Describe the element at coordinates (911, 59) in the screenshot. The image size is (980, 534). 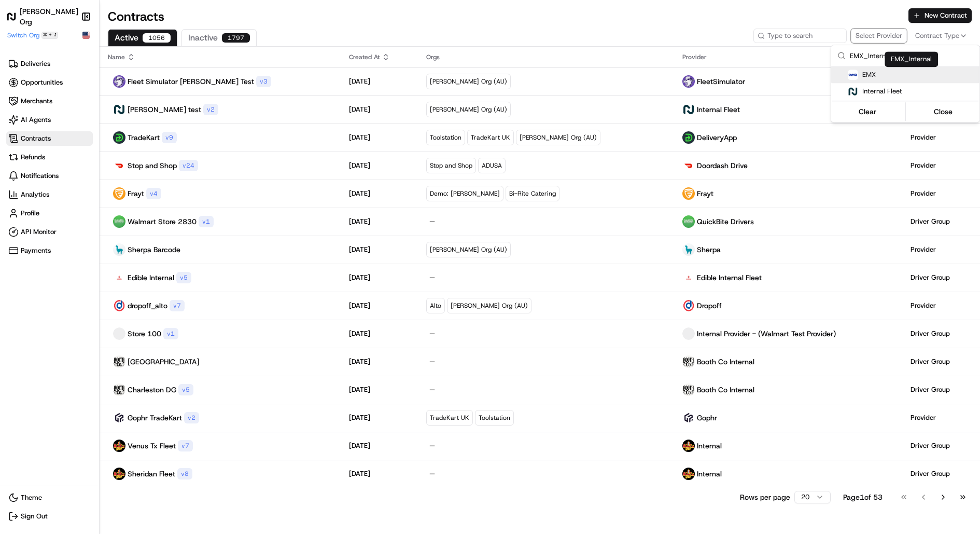
I see `div: EMX_Internal` at that location.